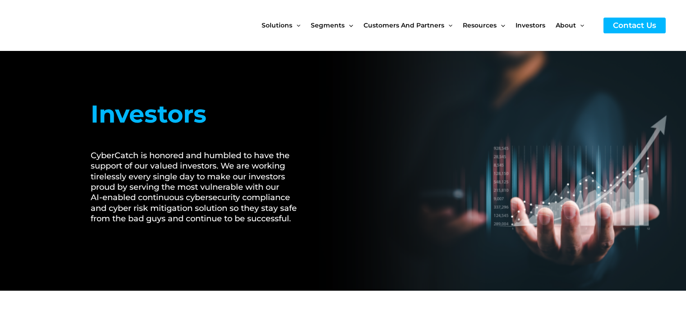  Describe the element at coordinates (199, 114) in the screenshot. I see `h1: Investors` at that location.